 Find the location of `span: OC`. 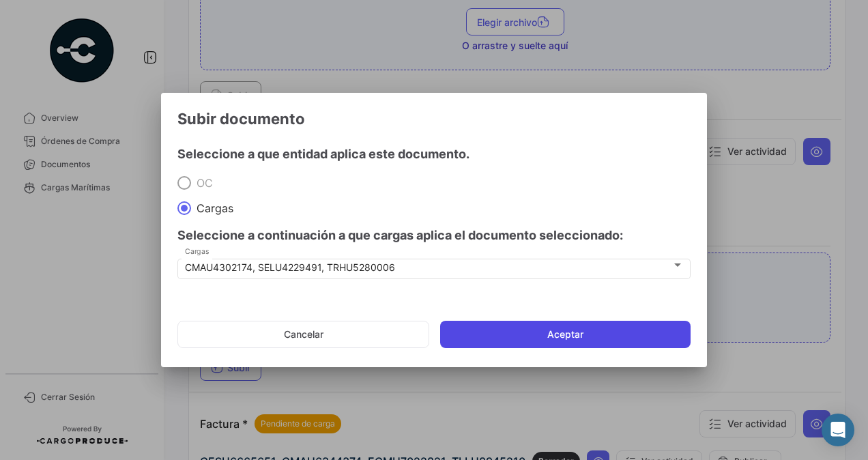

span: OC is located at coordinates (202, 183).